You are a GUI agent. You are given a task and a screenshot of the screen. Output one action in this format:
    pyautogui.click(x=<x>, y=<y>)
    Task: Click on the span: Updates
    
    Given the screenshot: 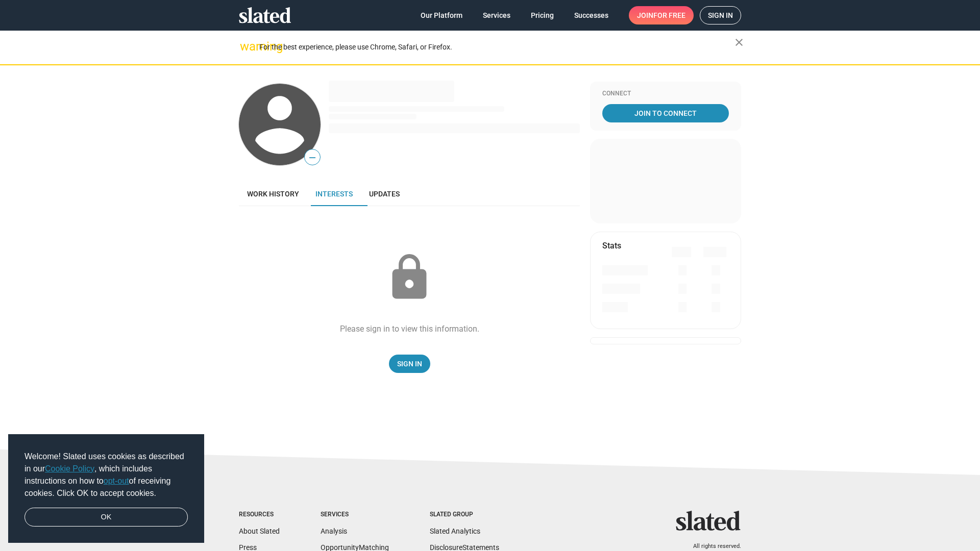 What is the action you would take?
    pyautogui.click(x=385, y=194)
    